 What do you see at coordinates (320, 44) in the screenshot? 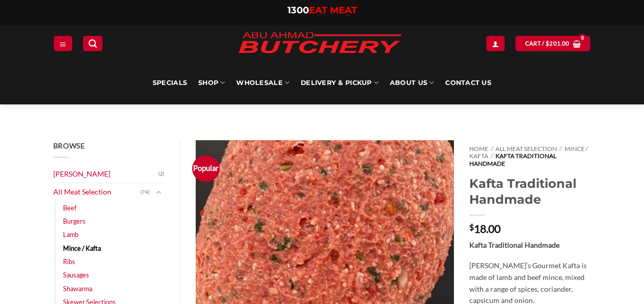
I see `img: Abu Ahmad Butchery` at bounding box center [320, 44].